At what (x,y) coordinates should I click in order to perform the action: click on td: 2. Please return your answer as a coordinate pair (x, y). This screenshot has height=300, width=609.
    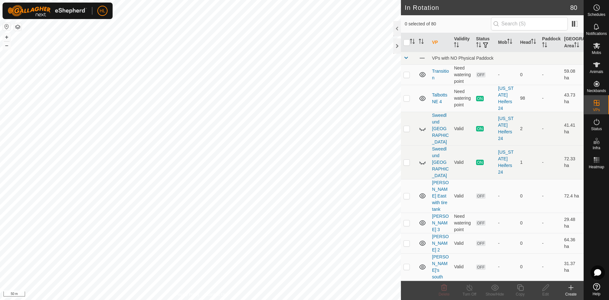
    Looking at the image, I should click on (528, 128).